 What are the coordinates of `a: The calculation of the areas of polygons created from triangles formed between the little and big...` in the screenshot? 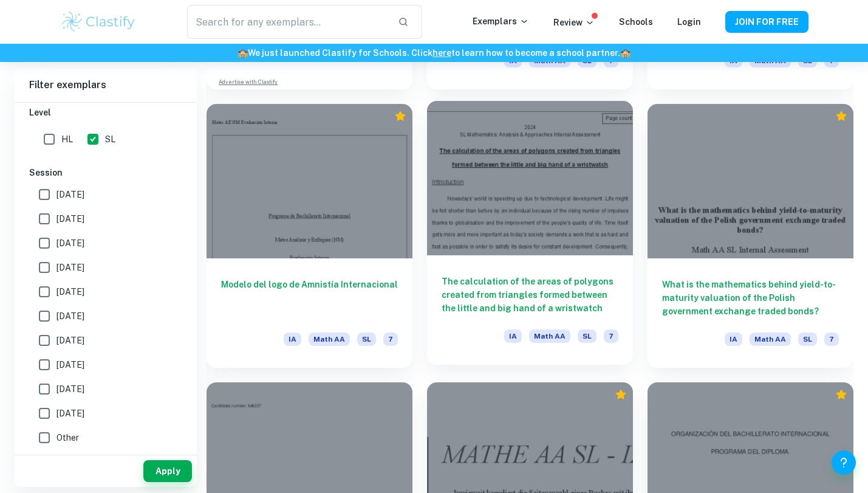 It's located at (529, 235).